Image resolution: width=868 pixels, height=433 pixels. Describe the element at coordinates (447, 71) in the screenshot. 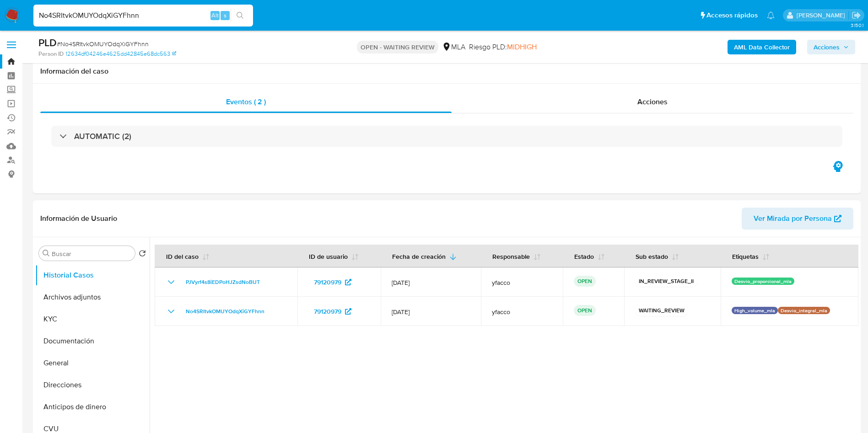

I see `h1: Información del caso` at that location.